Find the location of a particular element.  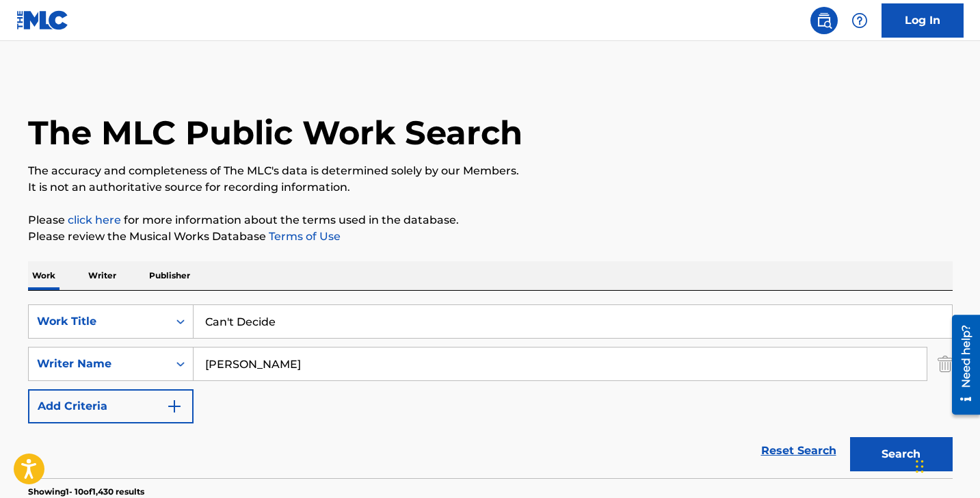

p: Publisher is located at coordinates (170, 275).